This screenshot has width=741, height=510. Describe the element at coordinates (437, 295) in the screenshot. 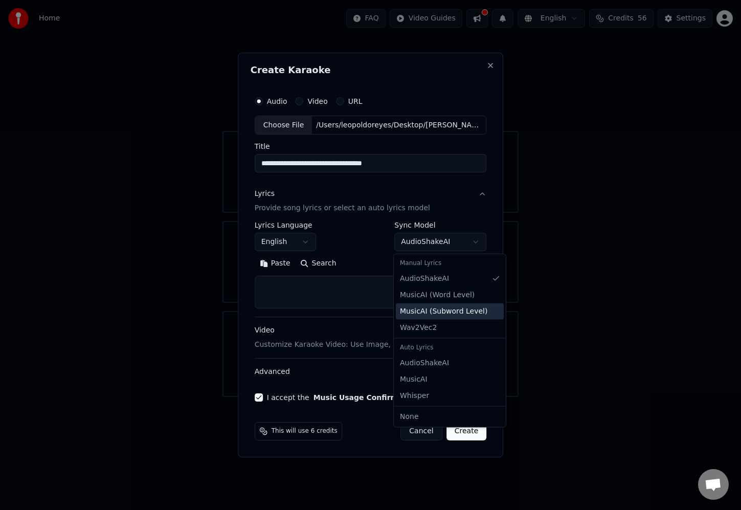

I see `span: MusicAI ( Word Level )` at that location.